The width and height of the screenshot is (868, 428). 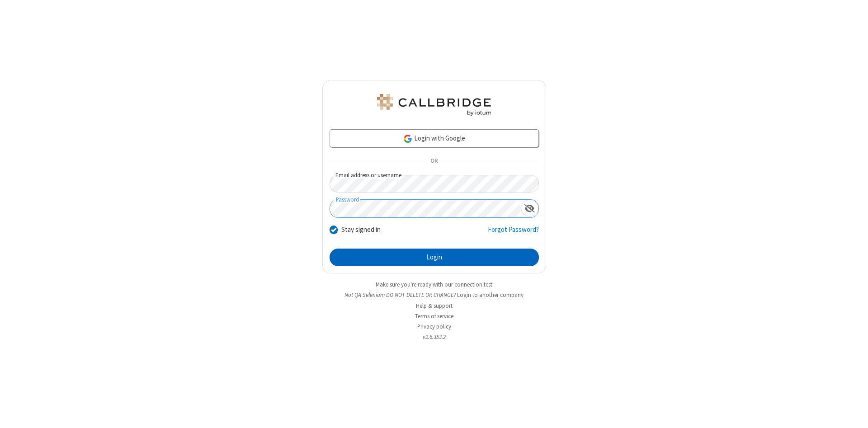 I want to click on a: Terms of service, so click(x=434, y=316).